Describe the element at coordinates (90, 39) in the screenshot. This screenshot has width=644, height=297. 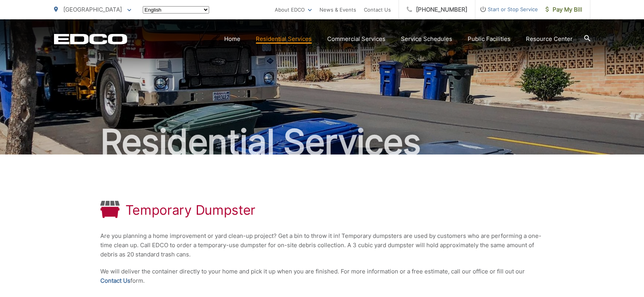
I see `a: EDCD logo. Return to the homepage.` at that location.